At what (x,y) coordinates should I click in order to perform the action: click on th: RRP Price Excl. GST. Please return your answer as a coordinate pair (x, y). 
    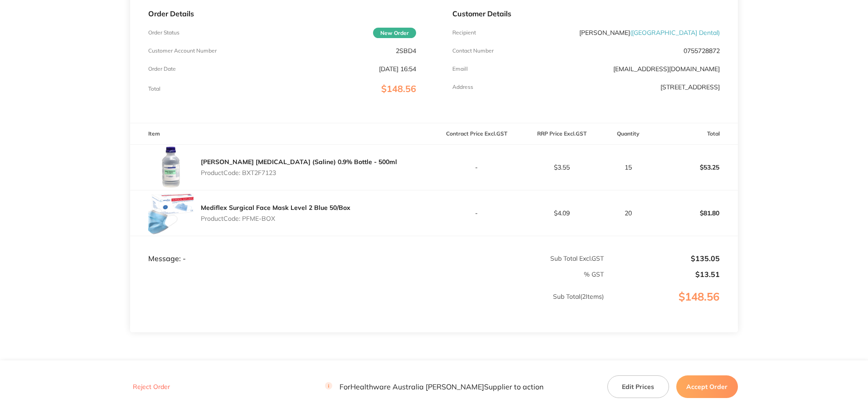
    Looking at the image, I should click on (562, 134).